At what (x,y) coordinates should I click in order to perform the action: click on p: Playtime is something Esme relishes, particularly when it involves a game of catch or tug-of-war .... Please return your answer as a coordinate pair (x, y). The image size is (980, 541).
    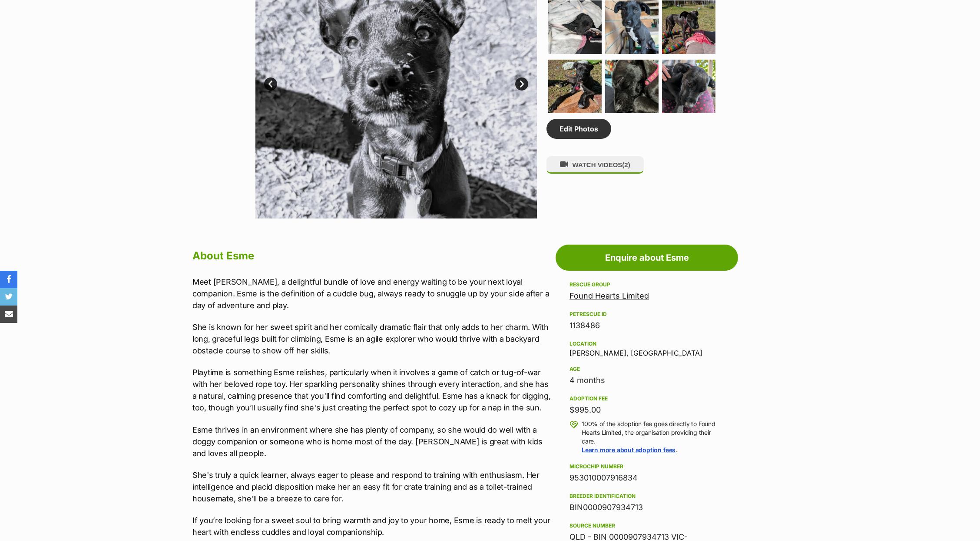
    Looking at the image, I should click on (372, 390).